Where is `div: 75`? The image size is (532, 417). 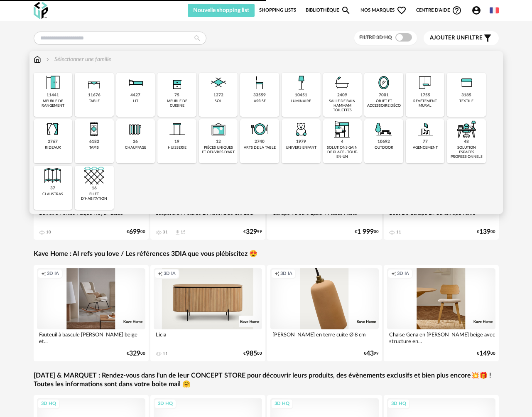 div: 75 is located at coordinates (177, 95).